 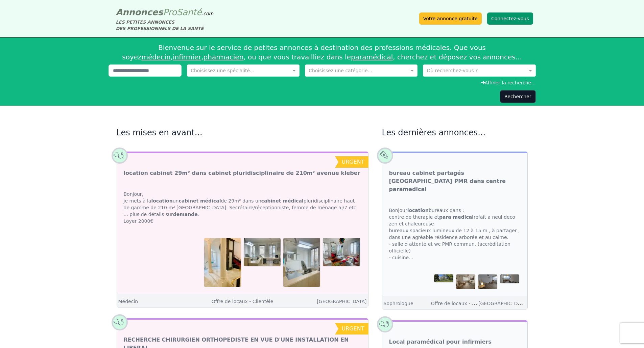 What do you see at coordinates (518, 96) in the screenshot?
I see `button: Rechercher` at bounding box center [518, 96].